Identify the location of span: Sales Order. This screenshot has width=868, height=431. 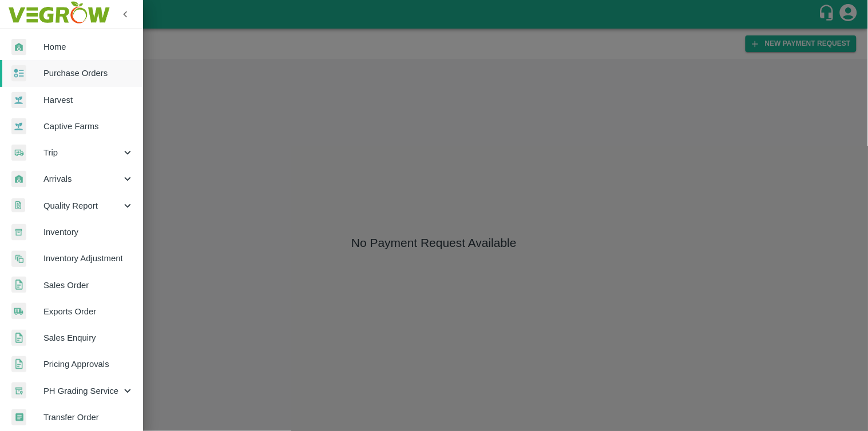
(89, 286).